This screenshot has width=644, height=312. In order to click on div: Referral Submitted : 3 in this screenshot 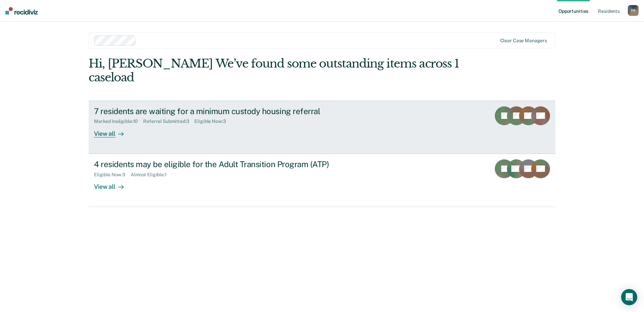, I will do `click(169, 121)`.